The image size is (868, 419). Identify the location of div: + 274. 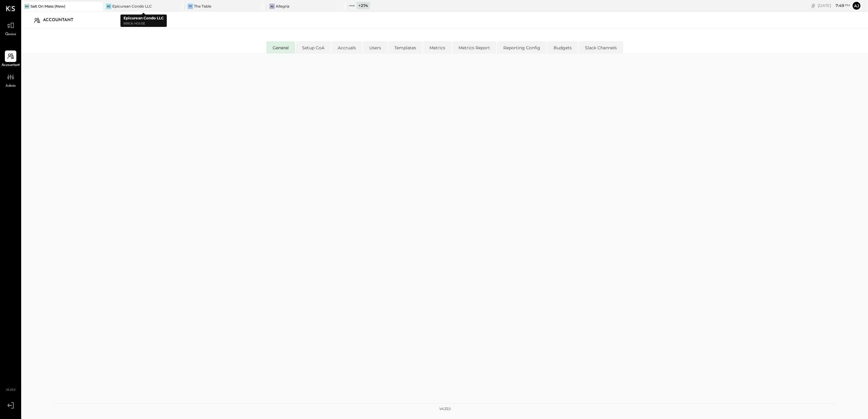
(363, 5).